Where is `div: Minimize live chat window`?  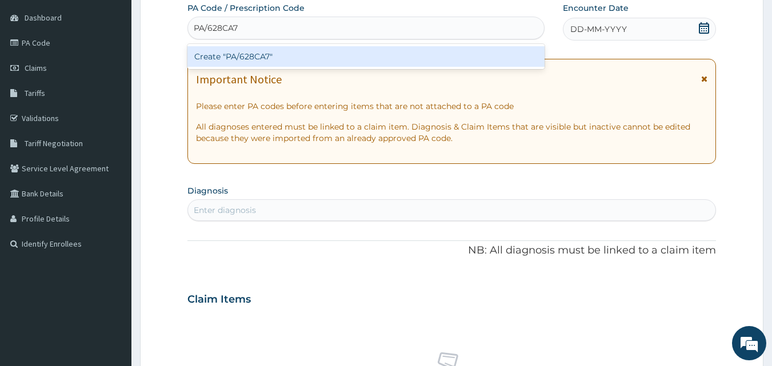 div: Minimize live chat window is located at coordinates (201, 19).